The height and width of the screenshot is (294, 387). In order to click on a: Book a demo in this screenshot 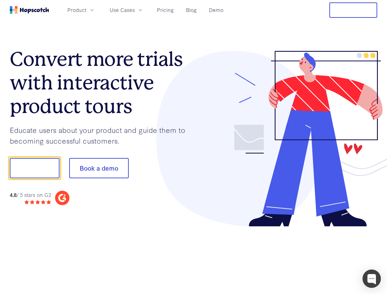, I will do `click(99, 168)`.